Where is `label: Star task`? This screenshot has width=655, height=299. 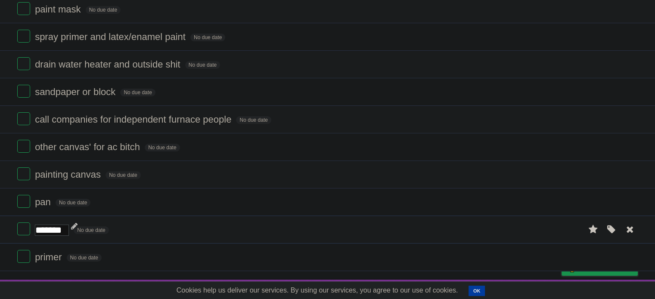
label: Star task is located at coordinates (593, 229).